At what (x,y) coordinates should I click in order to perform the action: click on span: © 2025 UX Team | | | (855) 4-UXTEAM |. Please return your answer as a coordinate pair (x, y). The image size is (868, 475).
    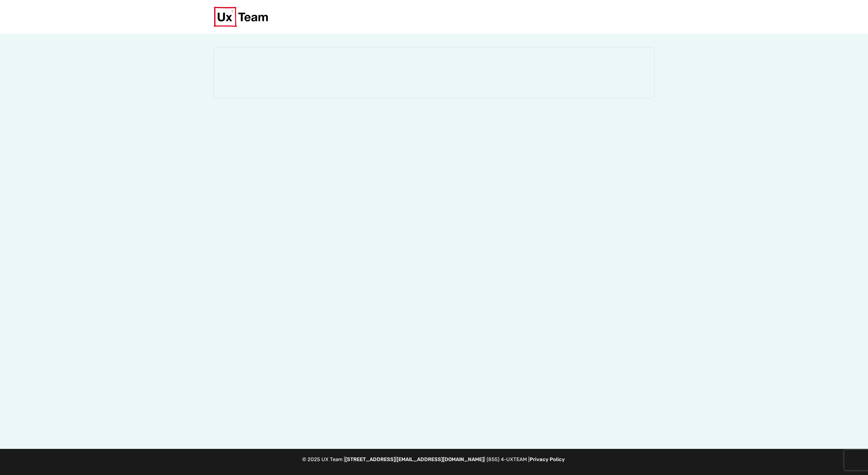
    Looking at the image, I should click on (434, 459).